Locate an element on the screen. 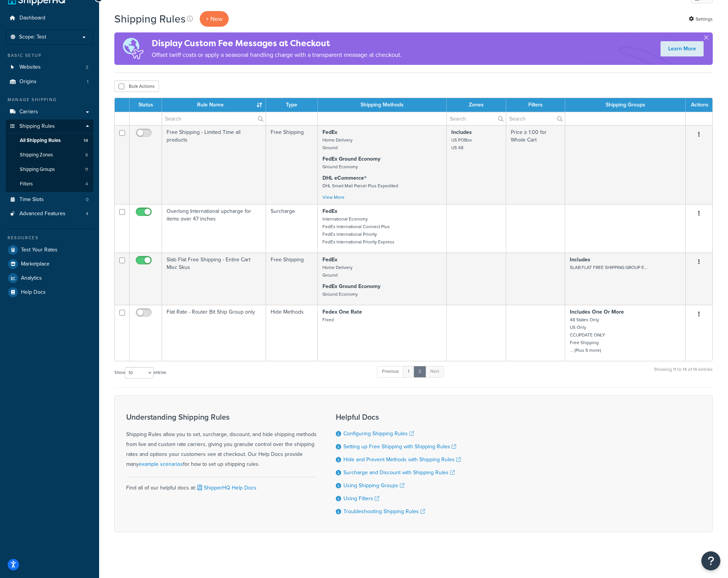 The width and height of the screenshot is (728, 578). th: Rule Name : activate to sort column ascending is located at coordinates (214, 105).